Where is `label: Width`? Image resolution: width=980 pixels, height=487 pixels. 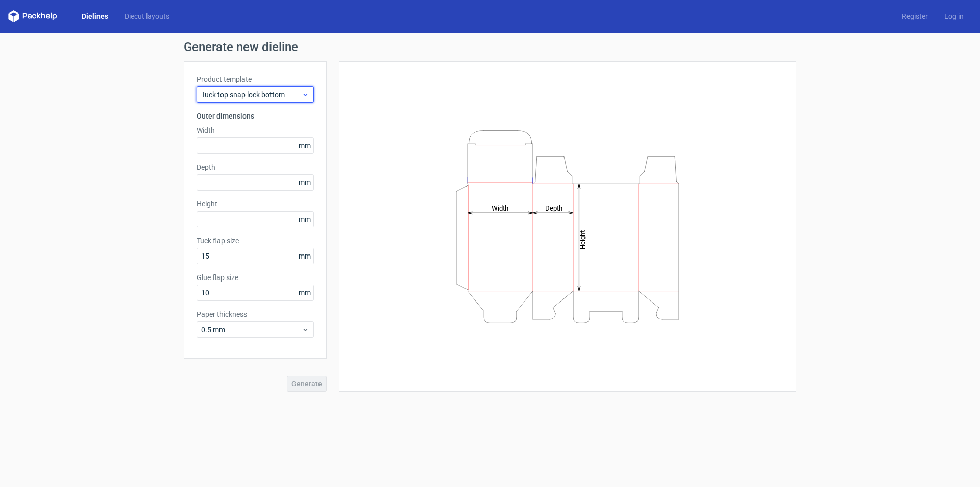
label: Width is located at coordinates (255, 130).